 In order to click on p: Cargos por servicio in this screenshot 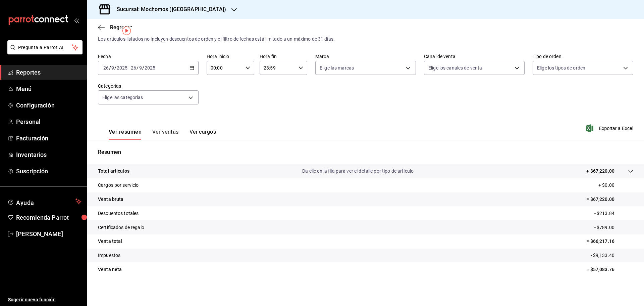, I will do `click(118, 185)`.